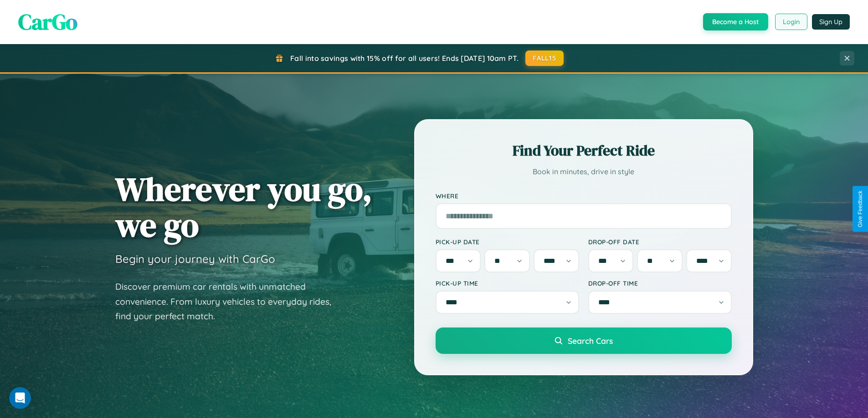  What do you see at coordinates (584, 171) in the screenshot?
I see `p: Book in minutes, drive in style` at bounding box center [584, 171].